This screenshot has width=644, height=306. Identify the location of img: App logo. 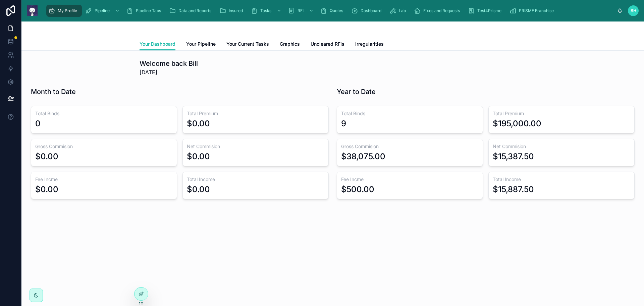
(32, 11).